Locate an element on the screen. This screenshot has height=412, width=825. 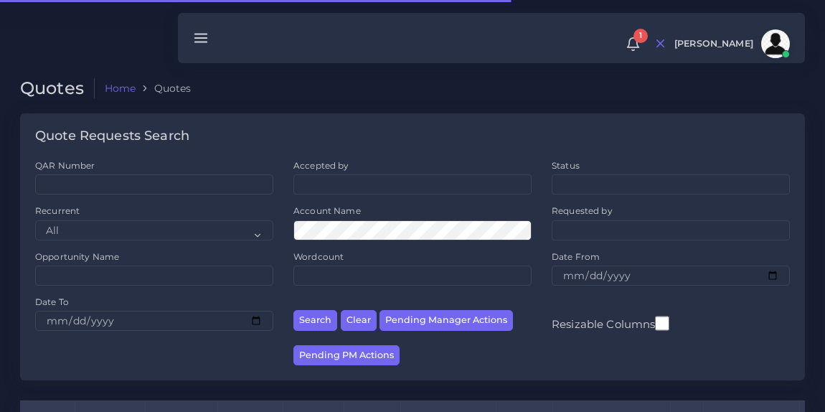
h4: Quote Requests Search is located at coordinates (112, 136).